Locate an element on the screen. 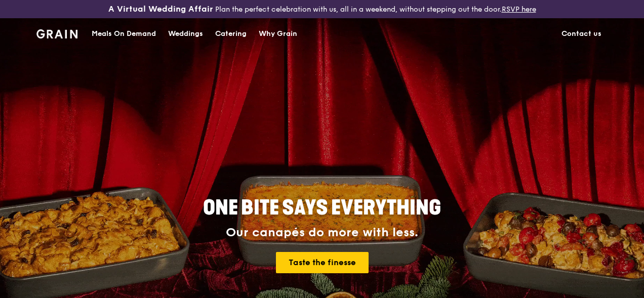 The height and width of the screenshot is (298, 644). a: Contact us is located at coordinates (581, 34).